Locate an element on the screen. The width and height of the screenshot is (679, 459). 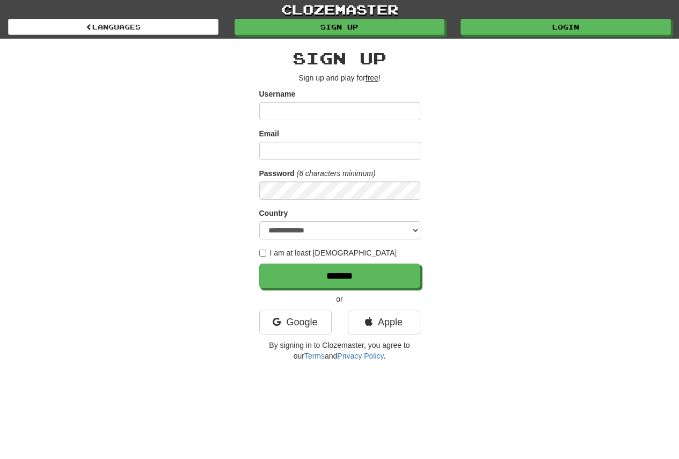
a: Google is located at coordinates (295, 322).